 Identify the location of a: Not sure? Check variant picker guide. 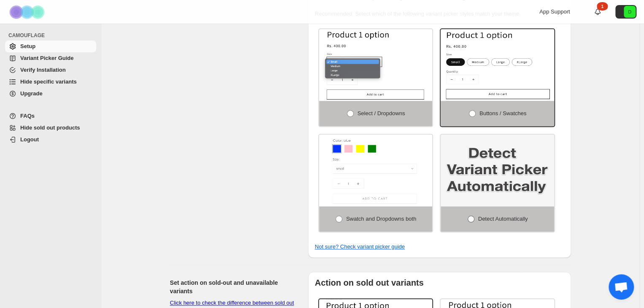
(360, 246).